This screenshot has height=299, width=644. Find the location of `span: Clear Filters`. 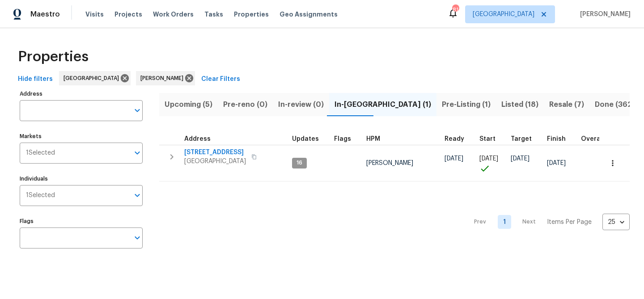

span: Clear Filters is located at coordinates (221, 79).